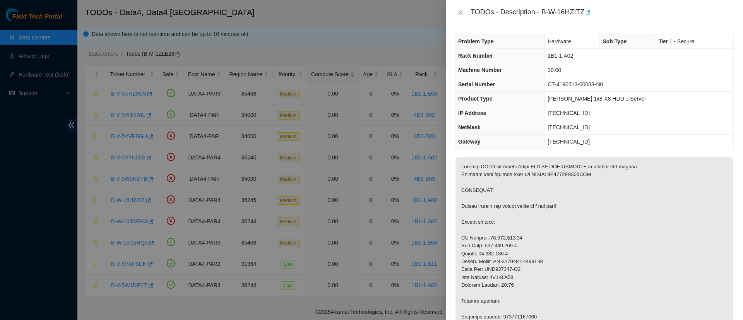 Image resolution: width=743 pixels, height=320 pixels. Describe the element at coordinates (469, 127) in the screenshot. I see `span: NetMask` at that location.